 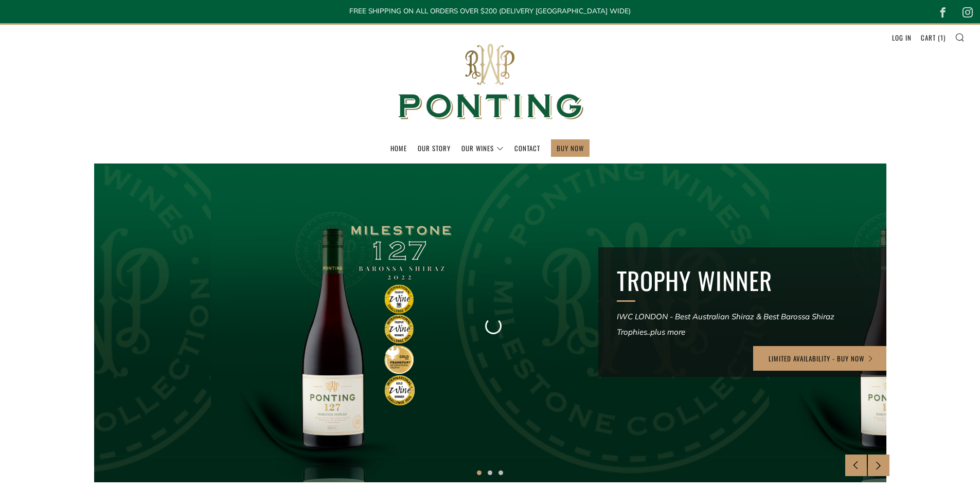 I want to click on a: Log in, so click(x=902, y=38).